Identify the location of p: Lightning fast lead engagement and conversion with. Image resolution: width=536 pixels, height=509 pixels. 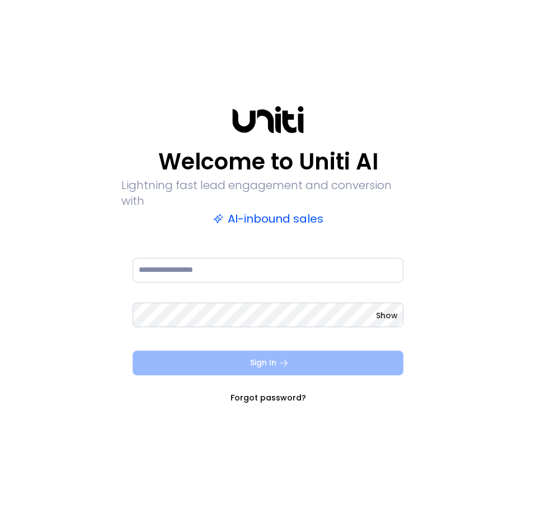
(268, 193).